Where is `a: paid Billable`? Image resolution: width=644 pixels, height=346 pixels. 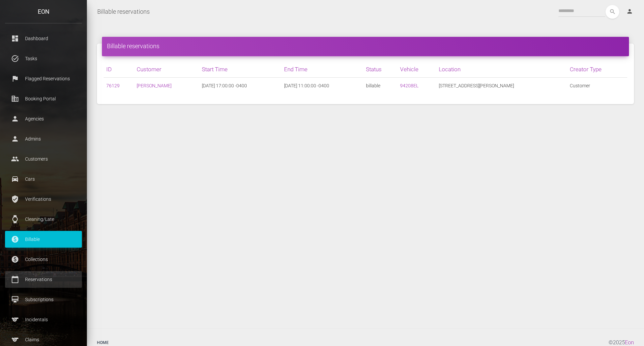
a: paid Billable is located at coordinates (43, 239).